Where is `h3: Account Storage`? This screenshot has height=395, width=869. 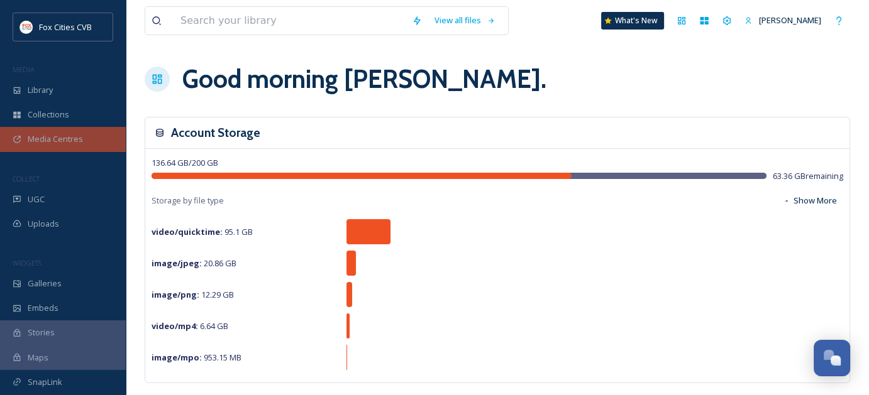
h3: Account Storage is located at coordinates (216, 133).